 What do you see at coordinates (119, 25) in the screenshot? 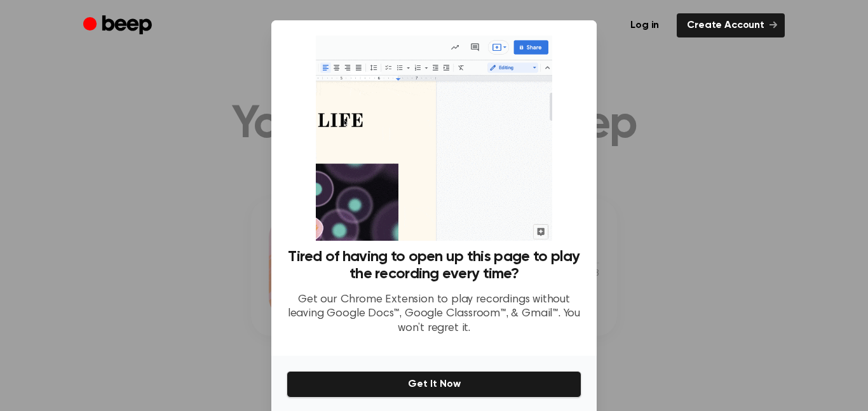
I see `a: Beep` at bounding box center [119, 25].